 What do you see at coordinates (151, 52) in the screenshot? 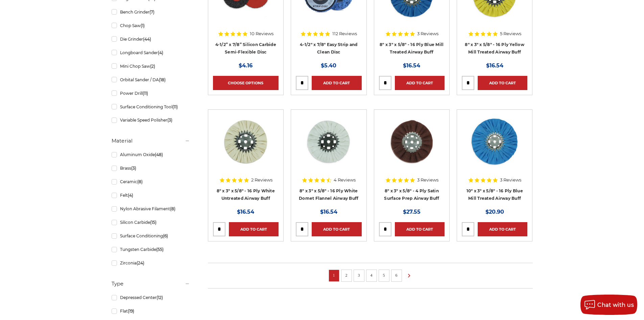
I see `a: Longboard Sander` at bounding box center [151, 52].